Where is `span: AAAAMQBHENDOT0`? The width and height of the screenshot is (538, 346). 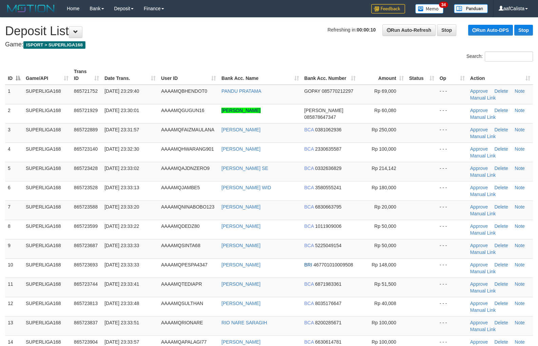
span: AAAAMQBHENDOT0 is located at coordinates (184, 91).